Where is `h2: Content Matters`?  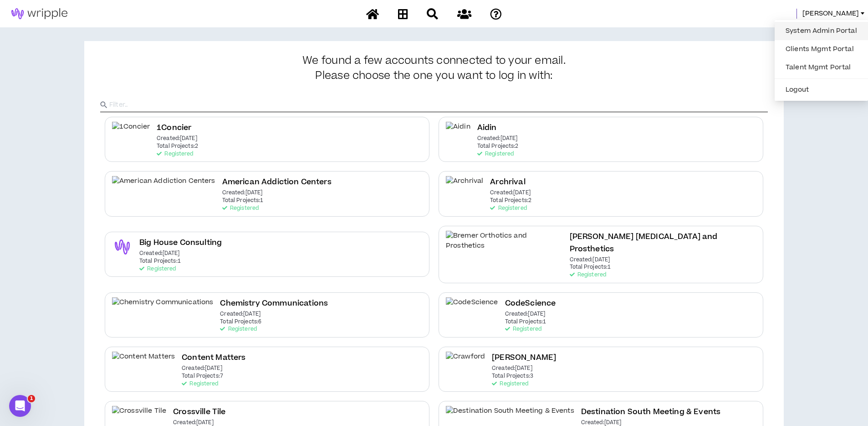 h2: Content Matters is located at coordinates (214, 357).